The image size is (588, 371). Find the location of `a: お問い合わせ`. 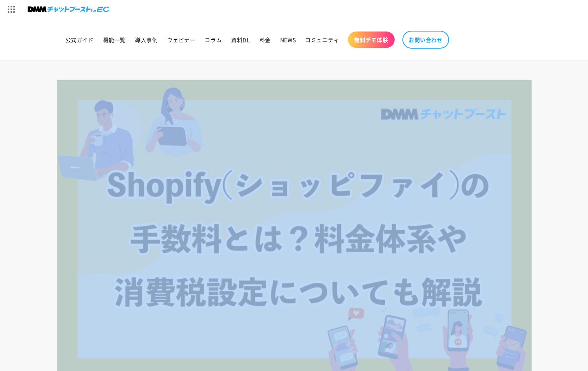

a: お問い合わせ is located at coordinates (426, 40).